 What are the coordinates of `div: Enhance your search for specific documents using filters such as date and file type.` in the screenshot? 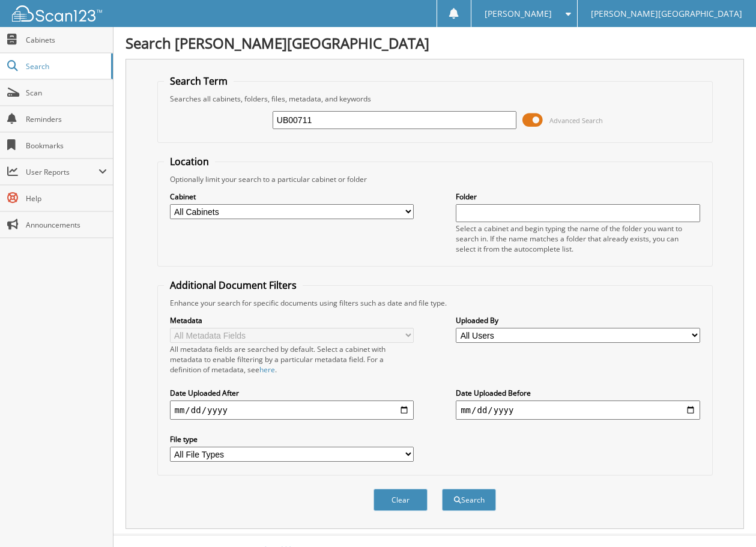 It's located at (435, 303).